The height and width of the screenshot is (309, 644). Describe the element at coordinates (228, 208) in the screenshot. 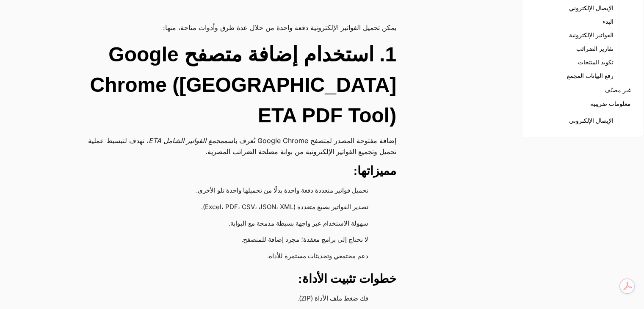

I see `li: تصدير الفواتير بصيغ متعددة (Excel، PDF، CSV، JSON، XML).` at that location.